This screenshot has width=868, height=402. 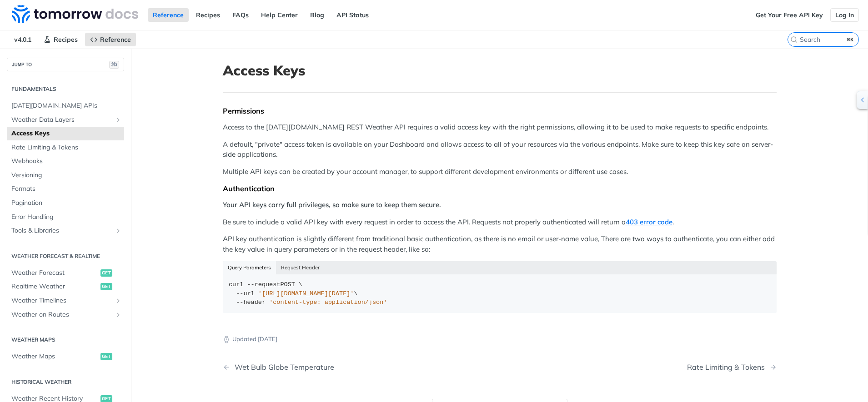 What do you see at coordinates (65, 89) in the screenshot?
I see `h2: Fundamentals` at bounding box center [65, 89].